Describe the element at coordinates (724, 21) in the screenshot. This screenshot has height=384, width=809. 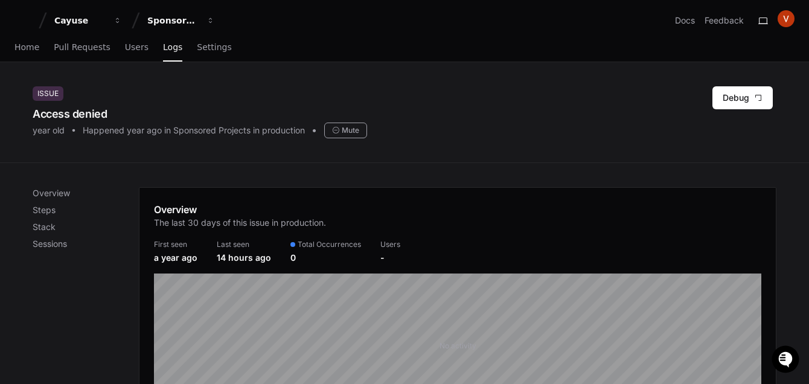
I see `button: Feedback` at that location.